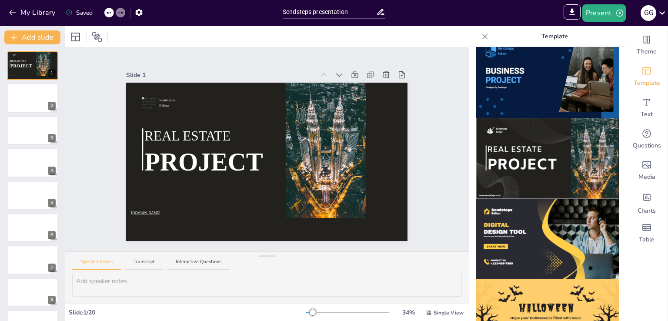 Image resolution: width=668 pixels, height=321 pixels. Describe the element at coordinates (408, 312) in the screenshot. I see `div: 34 %` at that location.